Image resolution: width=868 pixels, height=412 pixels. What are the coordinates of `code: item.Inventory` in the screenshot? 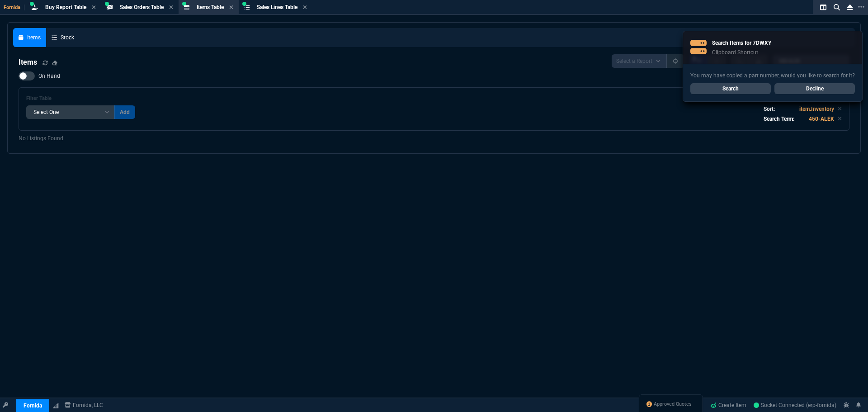 It's located at (816, 109).